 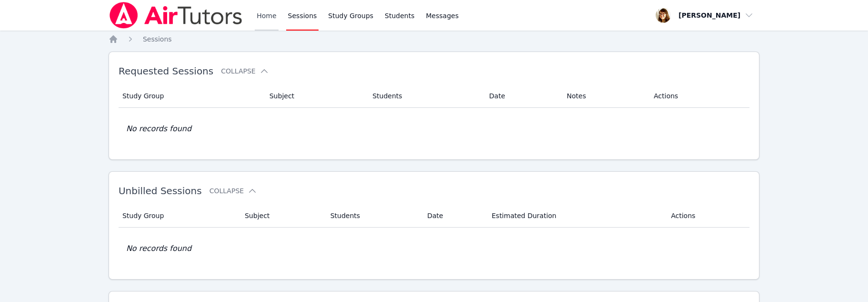 I want to click on th: Estimated Duration, so click(x=575, y=216).